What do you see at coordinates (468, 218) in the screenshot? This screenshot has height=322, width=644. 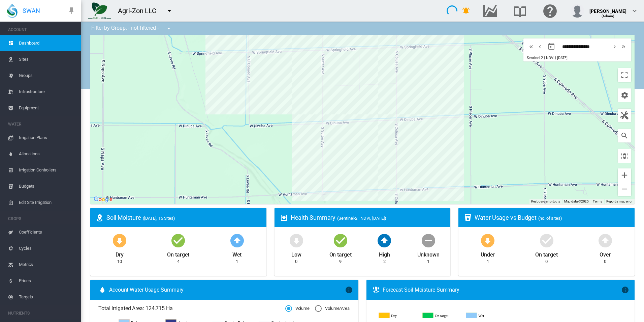 I see `md-icon: icon-cup-water` at bounding box center [468, 218].